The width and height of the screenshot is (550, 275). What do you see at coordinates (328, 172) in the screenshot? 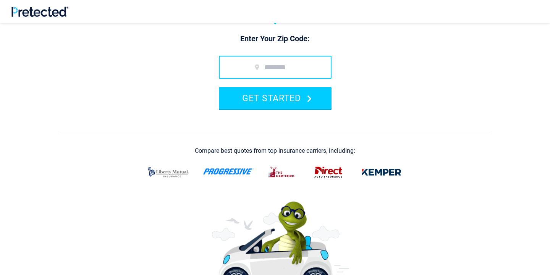
I see `img: direct` at bounding box center [328, 172].